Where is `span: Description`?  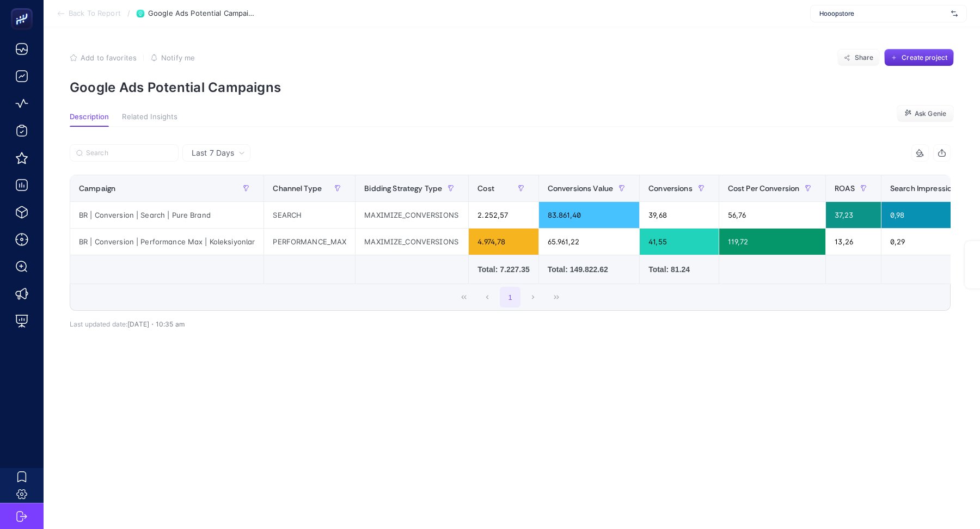 span: Description is located at coordinates (89, 117).